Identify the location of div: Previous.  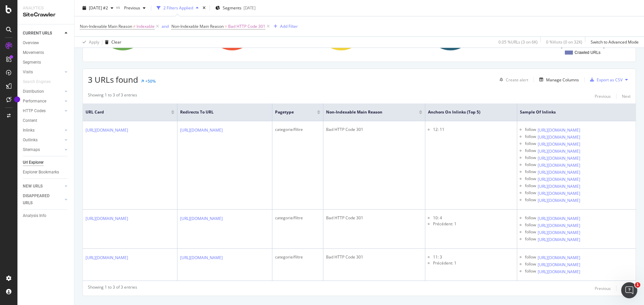
(602, 288).